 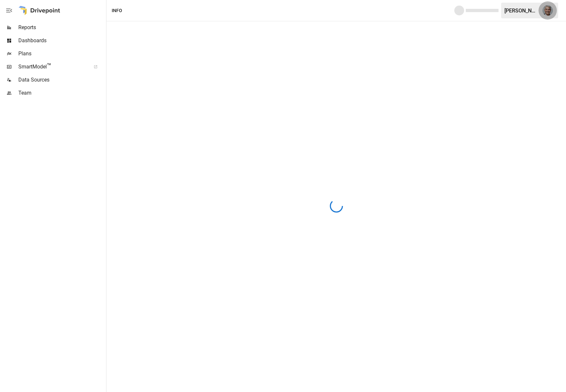 I want to click on span: ™, so click(x=49, y=66).